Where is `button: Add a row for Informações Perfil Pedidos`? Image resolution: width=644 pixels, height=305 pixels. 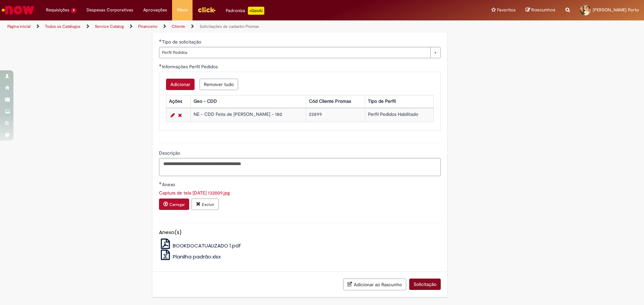 button: Add a row for Informações Perfil Pedidos is located at coordinates (180, 84).